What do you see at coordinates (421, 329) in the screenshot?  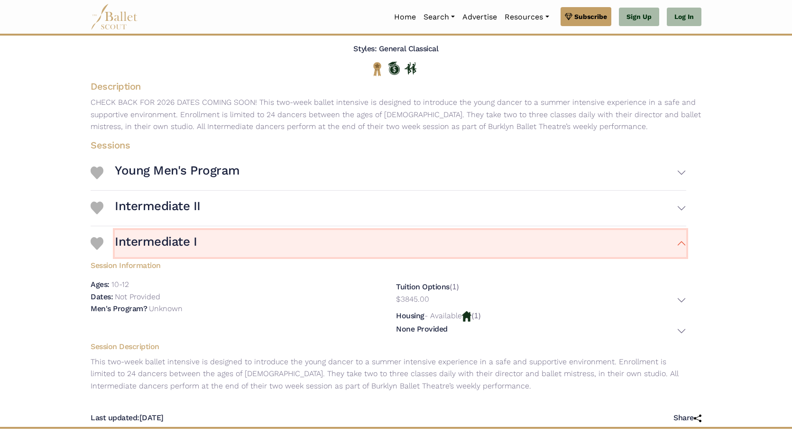 I see `h5: None Provided` at bounding box center [421, 329].